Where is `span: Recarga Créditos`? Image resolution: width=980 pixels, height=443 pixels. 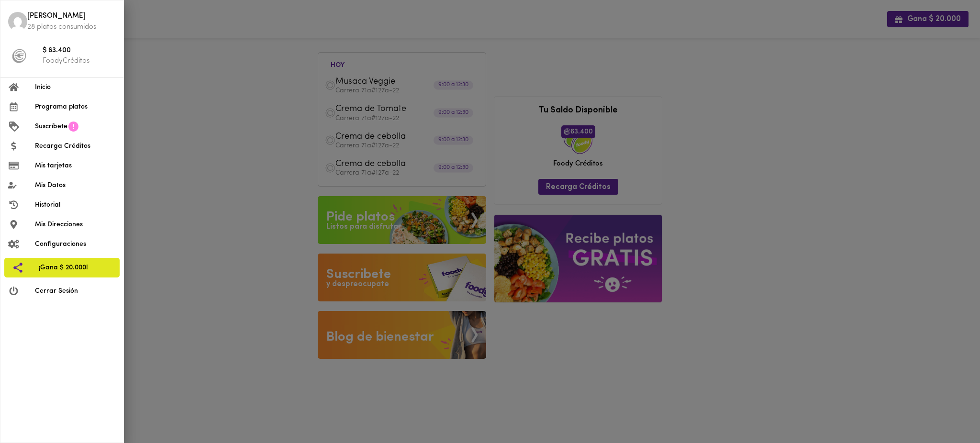 span: Recarga Créditos is located at coordinates (76, 146).